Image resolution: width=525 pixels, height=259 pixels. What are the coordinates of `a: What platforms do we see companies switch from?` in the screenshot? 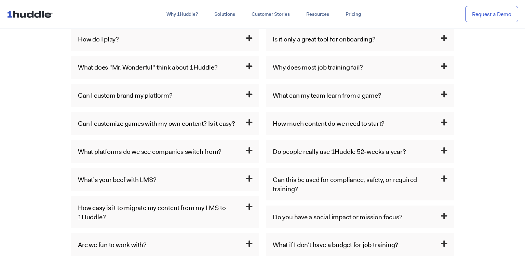 It's located at (150, 151).